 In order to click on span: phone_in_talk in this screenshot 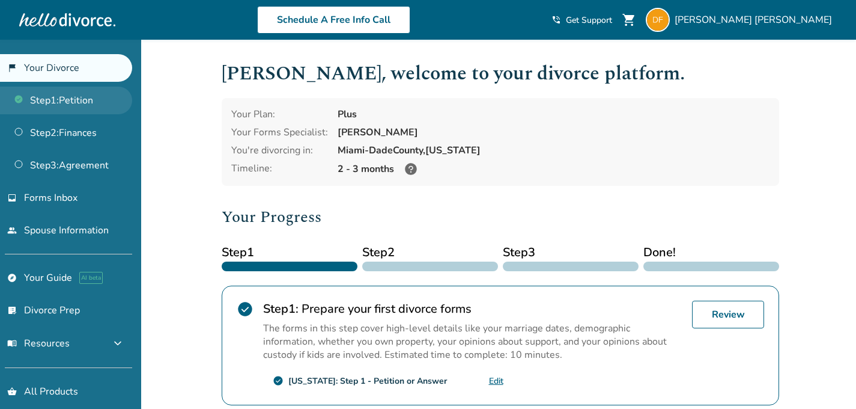, I will do `click(556, 20)`.